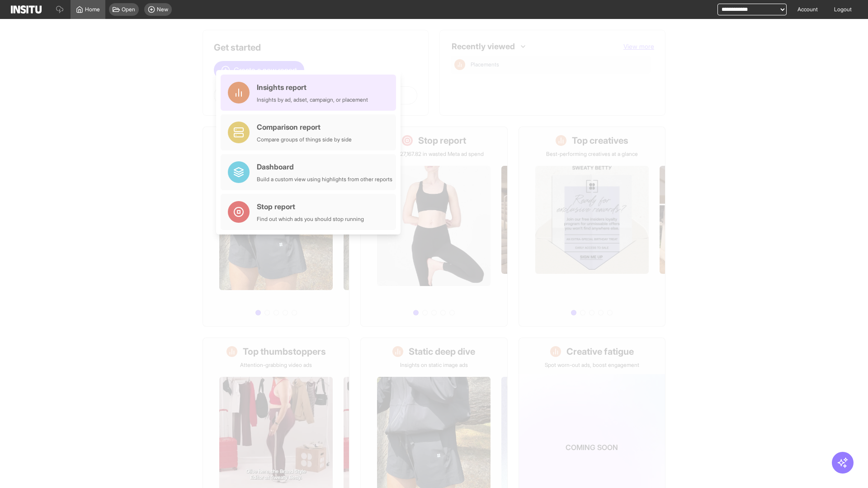 Image resolution: width=868 pixels, height=488 pixels. Describe the element at coordinates (311, 207) in the screenshot. I see `div: Stop report` at that location.